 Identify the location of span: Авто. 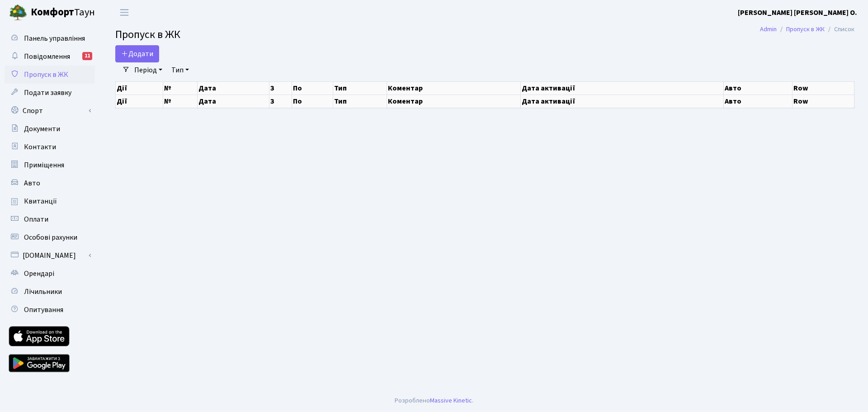
(32, 183).